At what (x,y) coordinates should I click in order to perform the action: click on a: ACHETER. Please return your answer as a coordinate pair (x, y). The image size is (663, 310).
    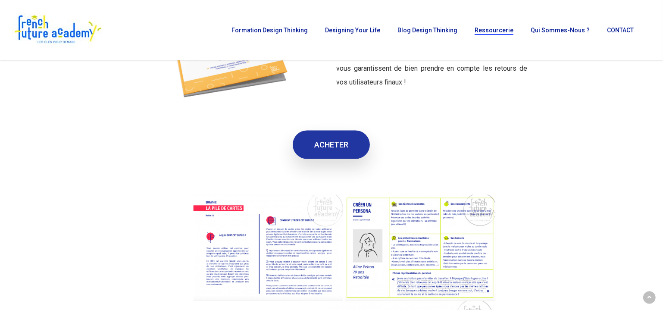
    Looking at the image, I should click on (331, 145).